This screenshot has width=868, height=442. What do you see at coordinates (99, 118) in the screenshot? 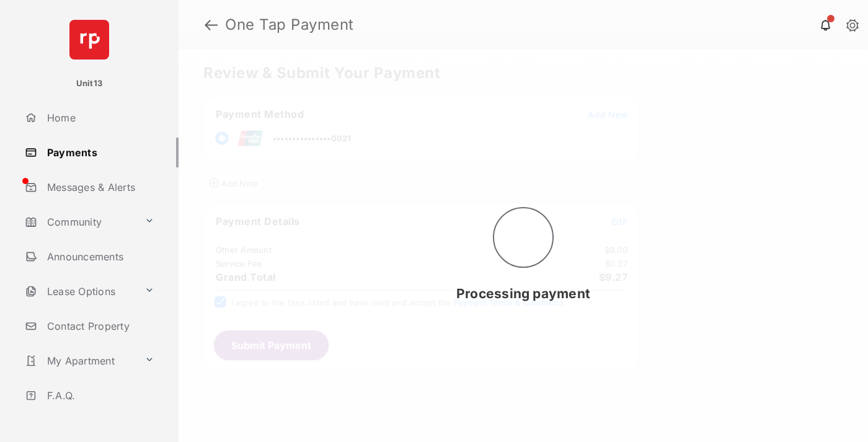
I see `a: Home` at bounding box center [99, 118].